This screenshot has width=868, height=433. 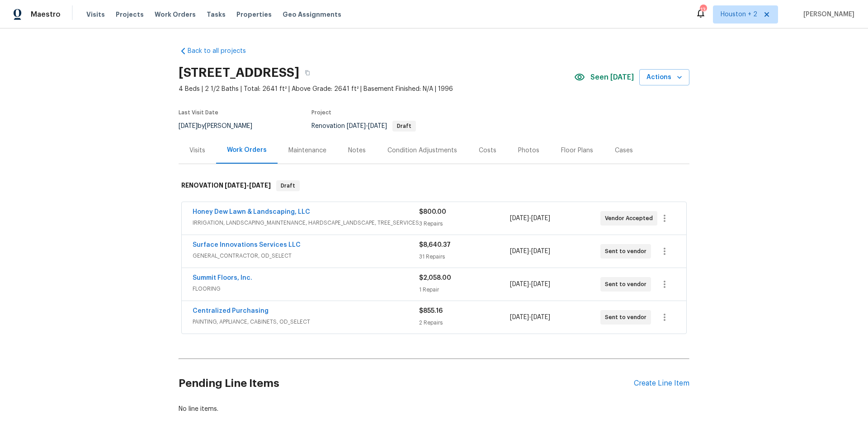 I want to click on span: Projects, so click(x=130, y=14).